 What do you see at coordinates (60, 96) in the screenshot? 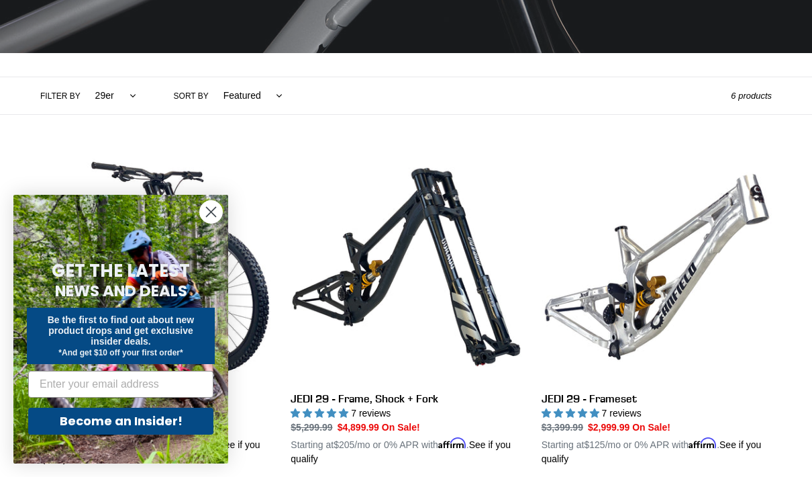
I see `label: Filter by` at bounding box center [60, 96].